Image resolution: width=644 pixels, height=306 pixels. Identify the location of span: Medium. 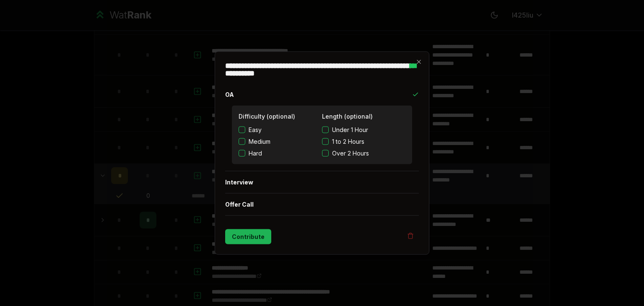
(259, 141).